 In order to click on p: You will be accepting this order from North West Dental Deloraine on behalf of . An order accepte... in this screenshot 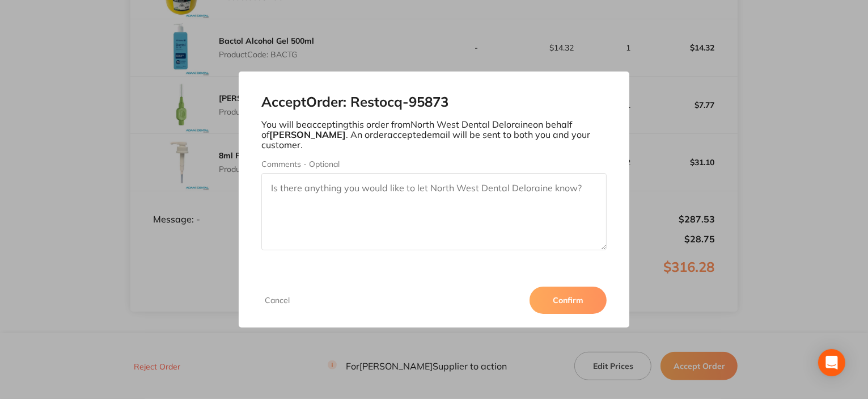, I will do `click(434, 134)`.